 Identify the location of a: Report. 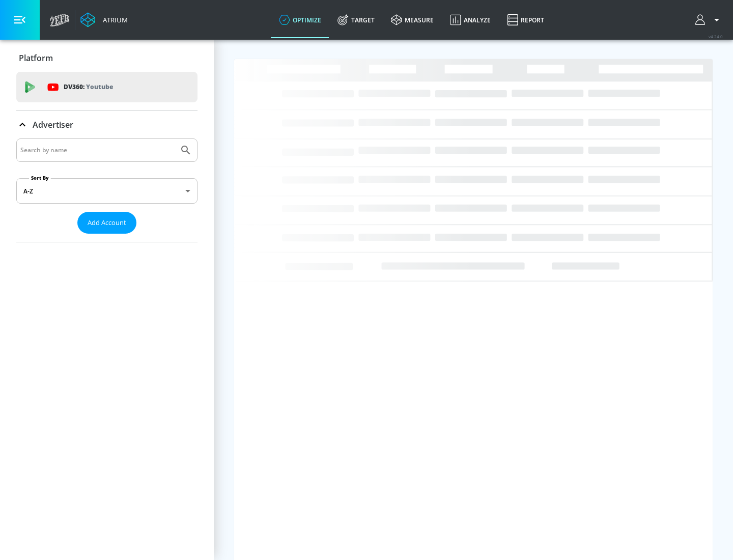
(526, 20).